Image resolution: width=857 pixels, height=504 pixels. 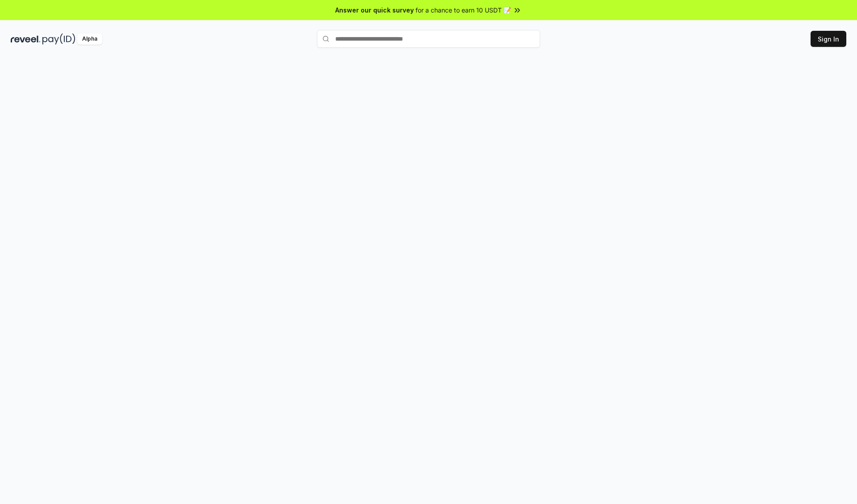 What do you see at coordinates (59, 39) in the screenshot?
I see `img: pay_id` at bounding box center [59, 39].